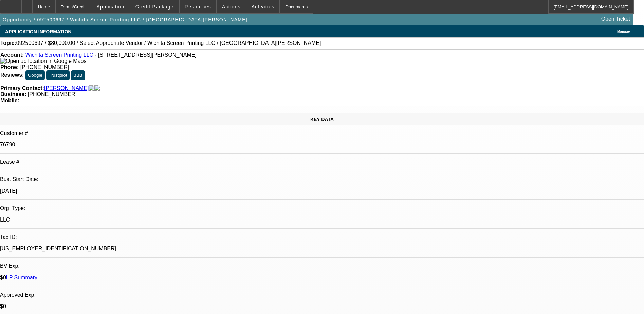 The width and height of the screenshot is (644, 314). I want to click on button: Application, so click(110, 7).